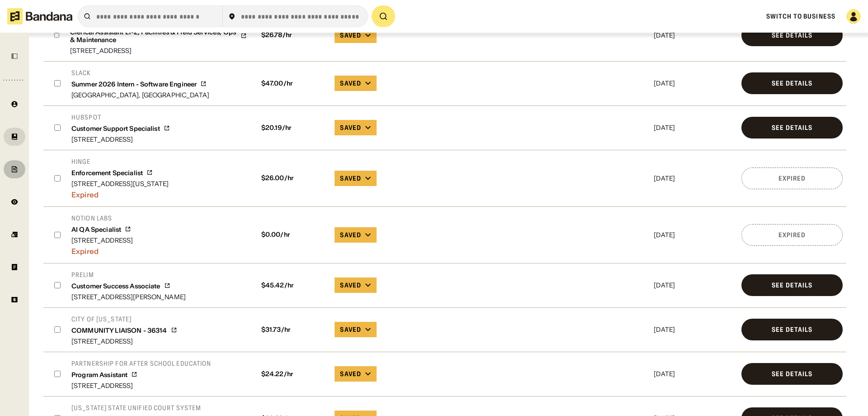  I want to click on div: Slack, so click(140, 73).